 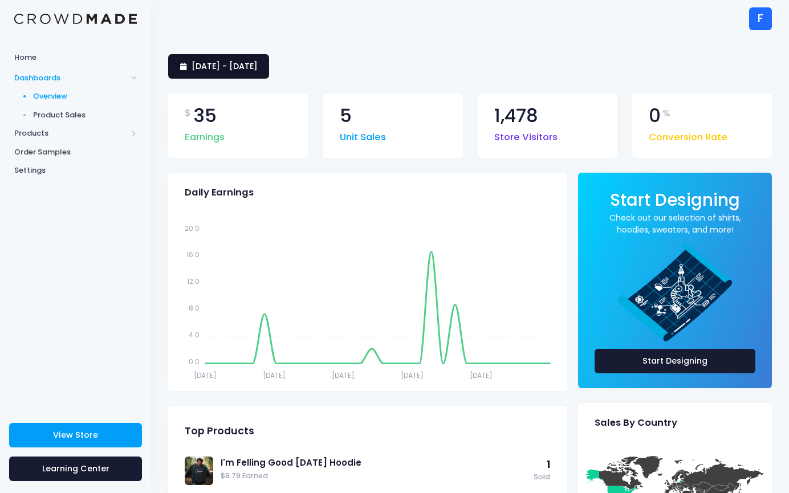 What do you see at coordinates (194, 335) in the screenshot?
I see `tspan: 4.0` at bounding box center [194, 335].